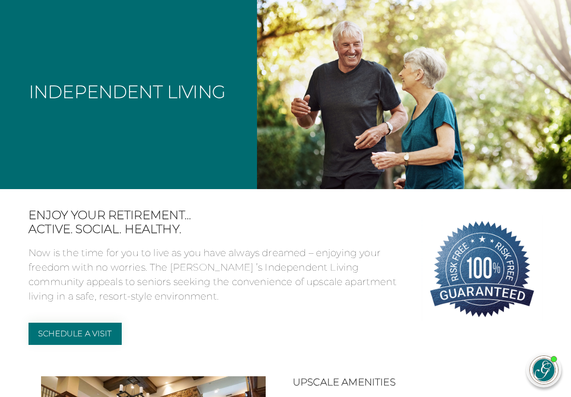 Image resolution: width=571 pixels, height=397 pixels. I want to click on a: Schedule a Visit, so click(75, 334).